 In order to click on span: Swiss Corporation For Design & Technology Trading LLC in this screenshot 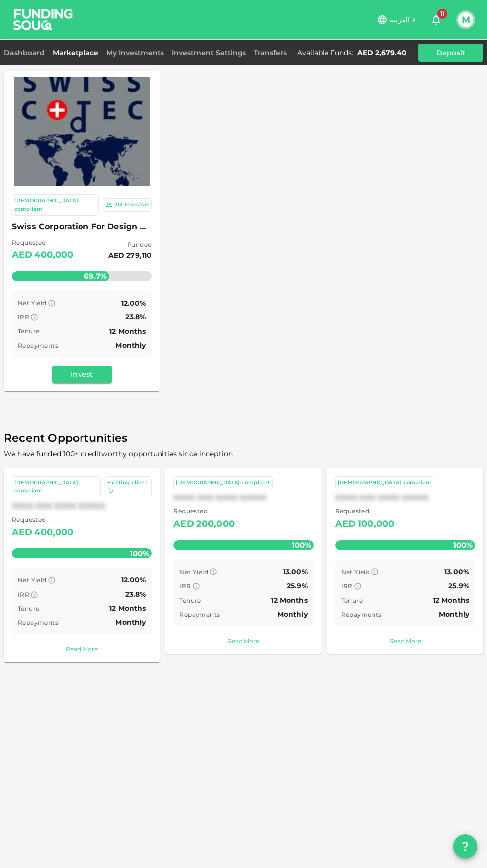, I will do `click(81, 226)`.